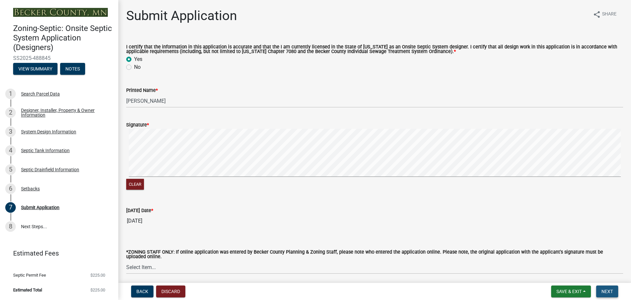 This screenshot has height=300, width=631. What do you see at coordinates (135, 184) in the screenshot?
I see `button: Clear` at bounding box center [135, 184].